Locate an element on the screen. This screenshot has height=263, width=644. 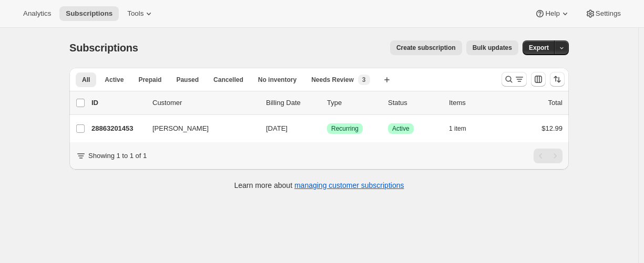
span: Analytics is located at coordinates (37, 14).